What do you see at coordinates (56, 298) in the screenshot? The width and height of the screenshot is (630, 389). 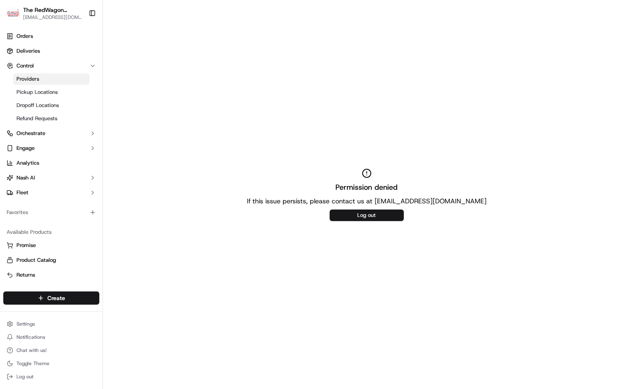 I see `span: Create` at bounding box center [56, 298].